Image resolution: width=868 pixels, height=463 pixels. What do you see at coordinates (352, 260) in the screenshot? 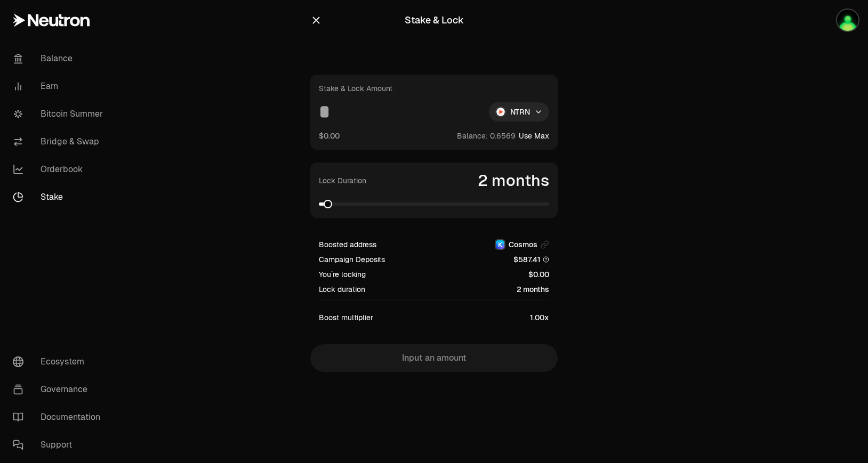
I see `span: Campaign Deposits` at bounding box center [352, 260].